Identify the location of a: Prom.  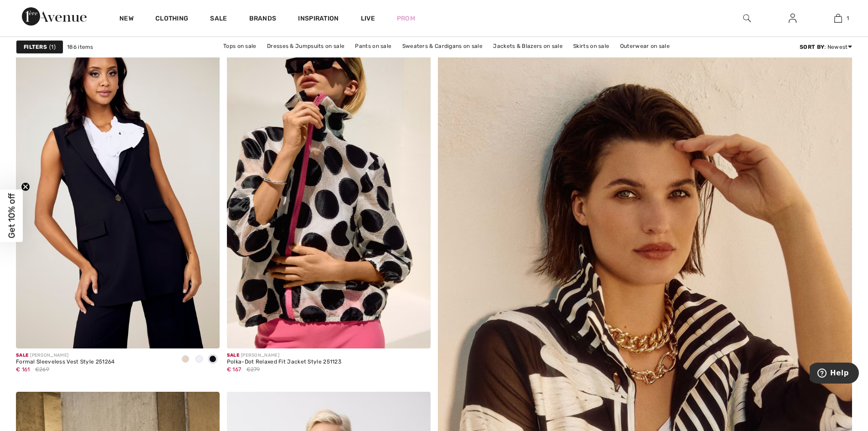
(406, 18).